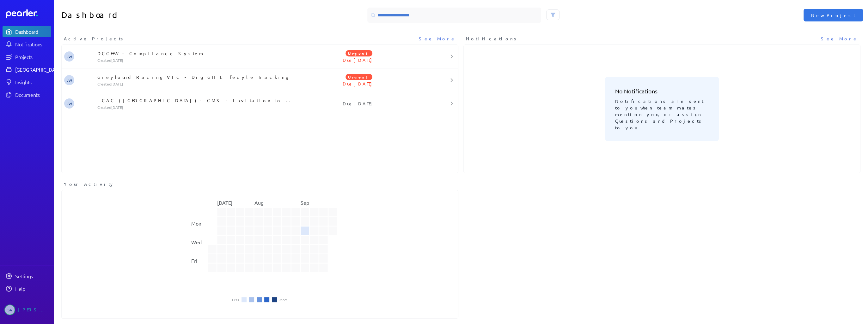  What do you see at coordinates (27, 82) in the screenshot?
I see `a: Insights` at bounding box center [27, 82].